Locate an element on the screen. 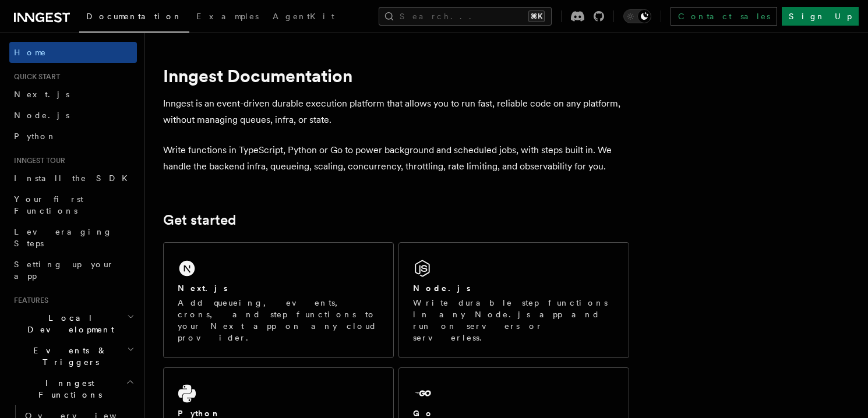  a: Documentation is located at coordinates (134, 18).